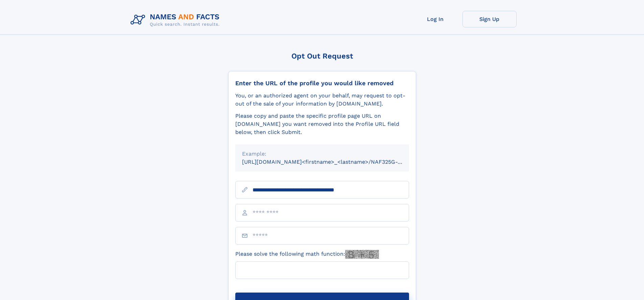 The width and height of the screenshot is (644, 300). What do you see at coordinates (307, 255) in the screenshot?
I see `label: Please solve the following math function:` at bounding box center [307, 255].